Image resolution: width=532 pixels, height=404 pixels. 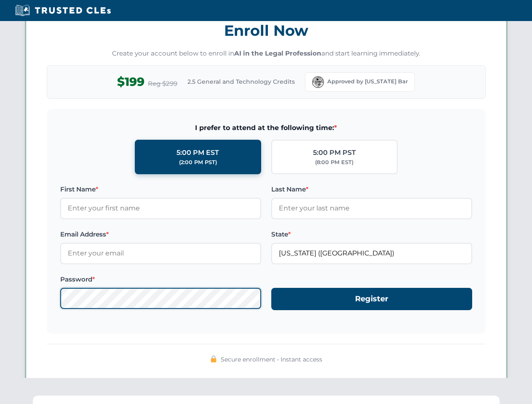 What do you see at coordinates (372, 235) in the screenshot?
I see `label: State` at bounding box center [372, 235].